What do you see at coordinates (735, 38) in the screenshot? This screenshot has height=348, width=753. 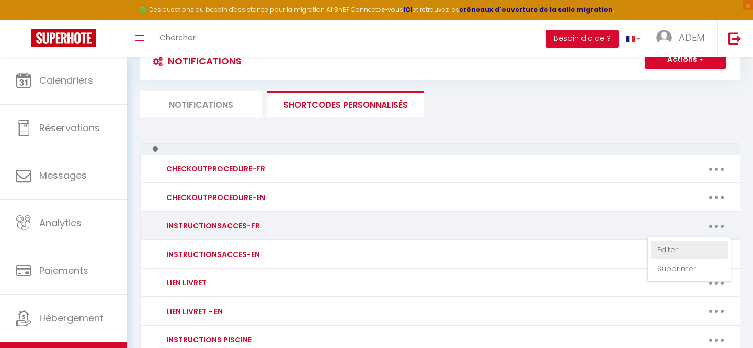 I see `img: logout` at bounding box center [735, 38].